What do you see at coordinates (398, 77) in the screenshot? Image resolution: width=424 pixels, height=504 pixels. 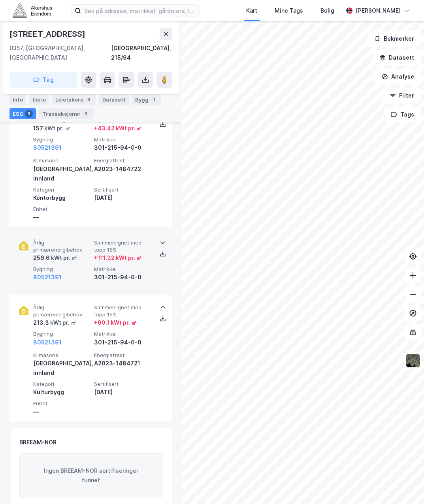 I see `button: Analyse` at bounding box center [398, 77].